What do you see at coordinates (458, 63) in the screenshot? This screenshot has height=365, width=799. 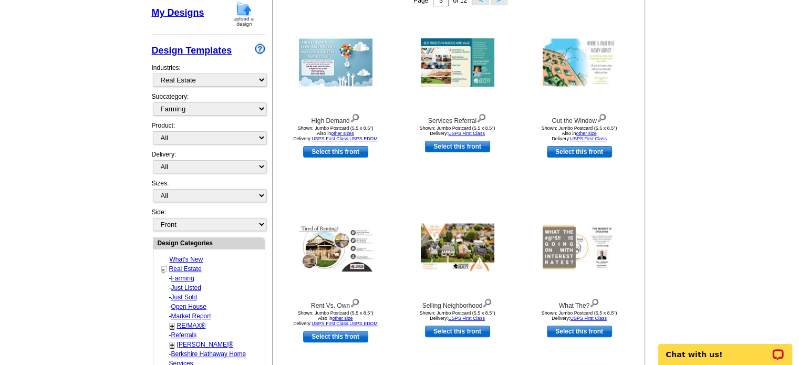 I see `img: Services Referral` at bounding box center [458, 63].